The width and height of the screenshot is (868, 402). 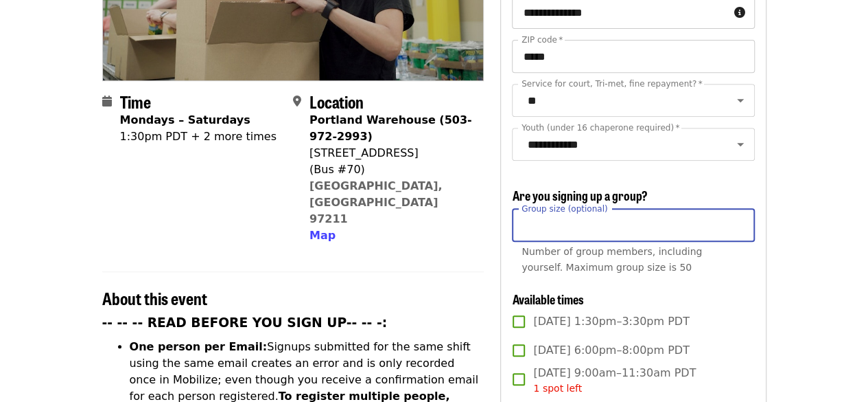 I want to click on i: map-marker-alt icon, so click(x=297, y=101).